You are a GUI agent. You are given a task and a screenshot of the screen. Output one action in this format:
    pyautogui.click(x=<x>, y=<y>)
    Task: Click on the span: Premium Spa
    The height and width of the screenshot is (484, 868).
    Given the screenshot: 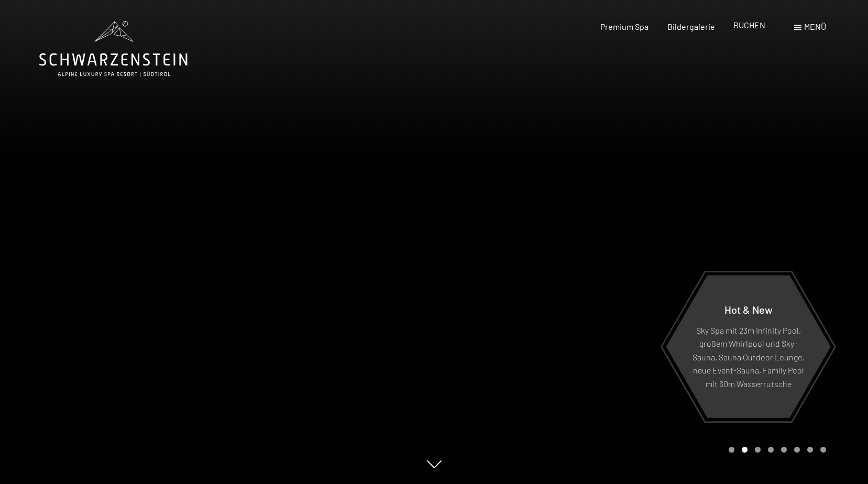 What is the action you would take?
    pyautogui.click(x=625, y=26)
    